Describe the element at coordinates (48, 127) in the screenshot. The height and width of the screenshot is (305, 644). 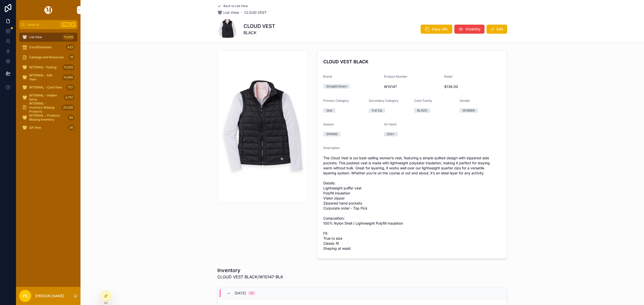
I see `a: QA View26` at that location.